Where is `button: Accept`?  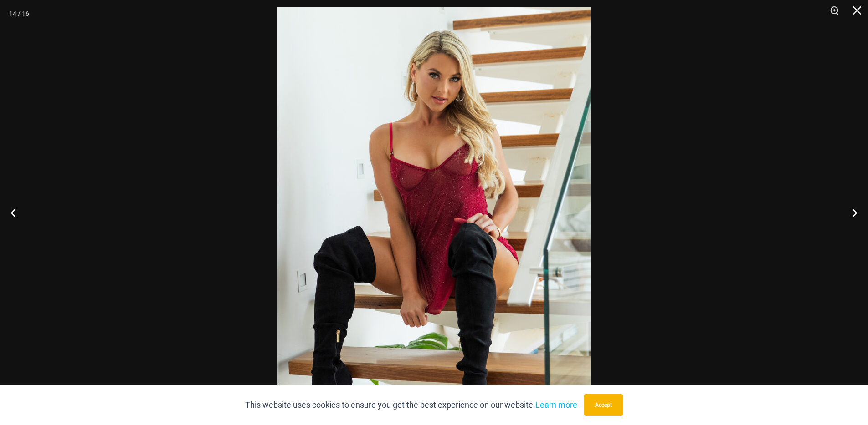
button: Accept is located at coordinates (603, 405).